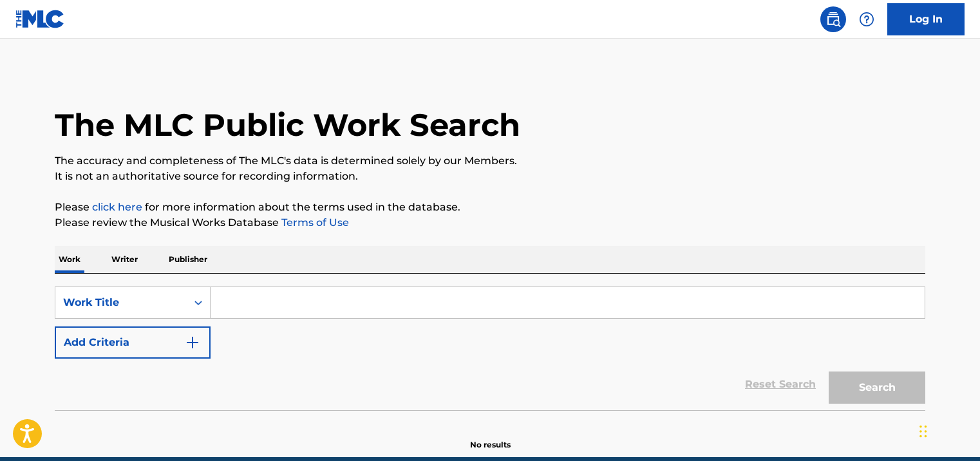 This screenshot has width=980, height=461. Describe the element at coordinates (40, 19) in the screenshot. I see `img: MLC Logo` at that location.